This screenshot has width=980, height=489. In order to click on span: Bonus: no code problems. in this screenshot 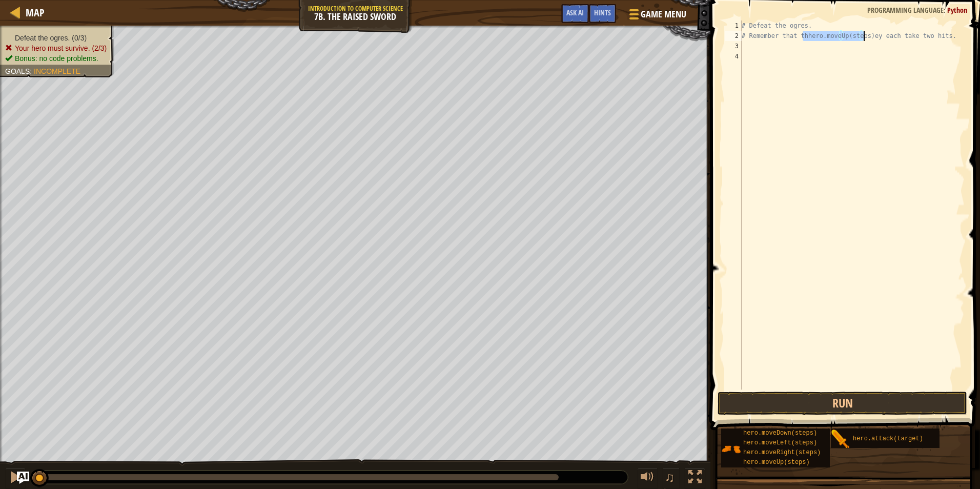, I will do `click(56, 59)`.